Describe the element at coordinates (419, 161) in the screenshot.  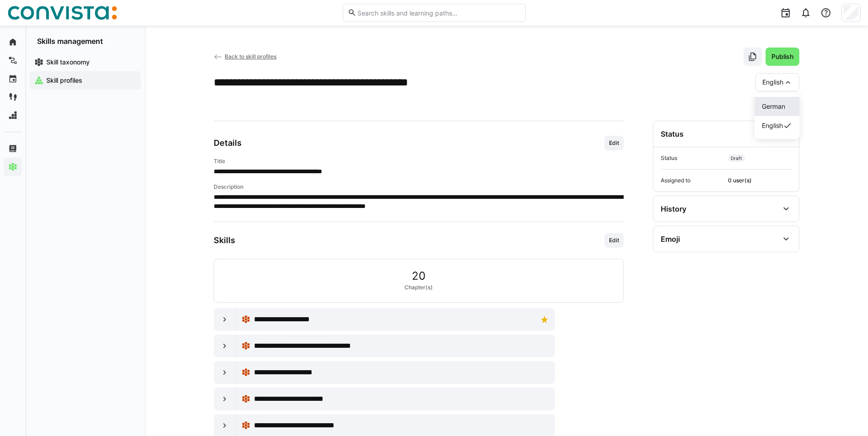
I see `h4: Title` at that location.